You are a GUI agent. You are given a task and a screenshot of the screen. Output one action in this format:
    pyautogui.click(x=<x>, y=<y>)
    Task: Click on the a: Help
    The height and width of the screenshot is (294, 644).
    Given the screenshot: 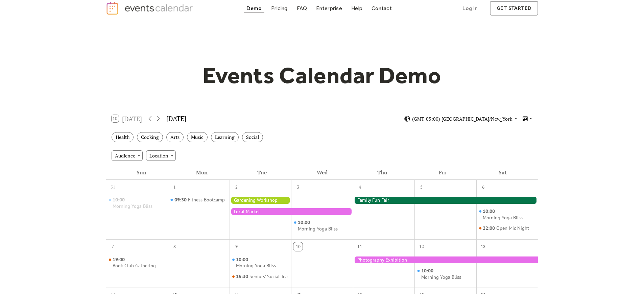 What is the action you would take?
    pyautogui.click(x=357, y=8)
    